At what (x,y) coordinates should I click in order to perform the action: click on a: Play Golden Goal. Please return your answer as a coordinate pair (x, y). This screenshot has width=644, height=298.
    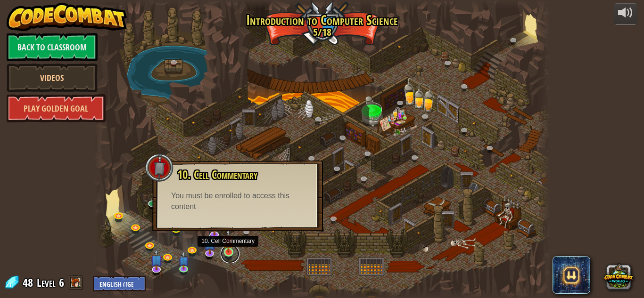
    Looking at the image, I should click on (56, 109).